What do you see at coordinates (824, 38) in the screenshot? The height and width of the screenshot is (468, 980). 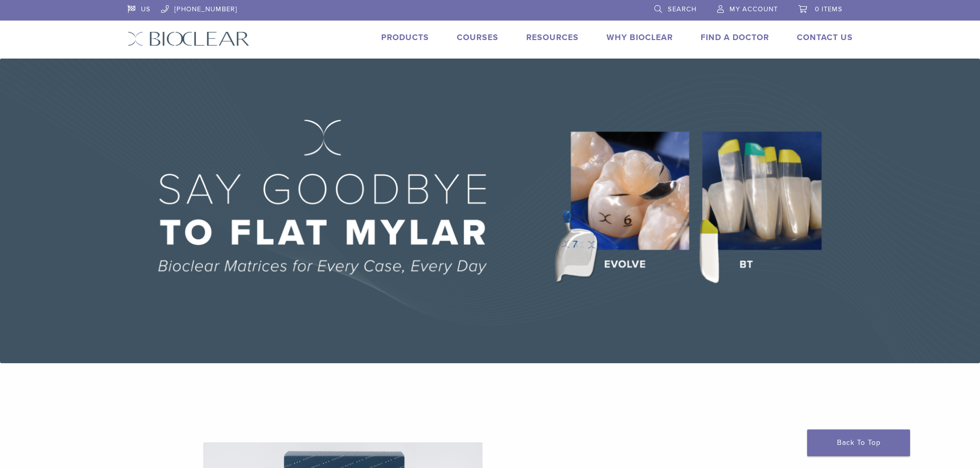 I see `a: Contact Us` at bounding box center [824, 38].